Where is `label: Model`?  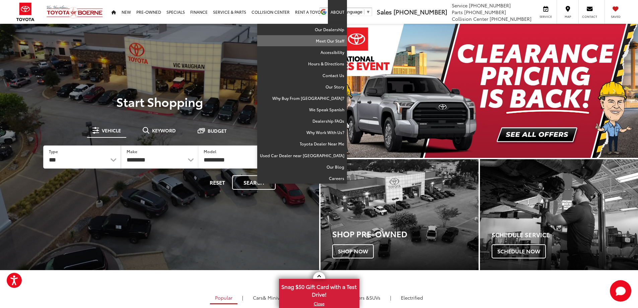
label: Model is located at coordinates (210, 151).